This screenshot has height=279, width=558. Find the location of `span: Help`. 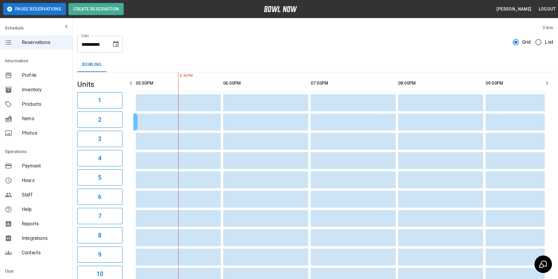

span: Help is located at coordinates (45, 210).